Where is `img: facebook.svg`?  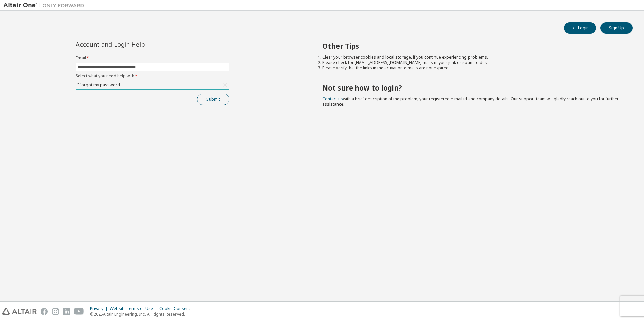
img: facebook.svg is located at coordinates (44, 311).